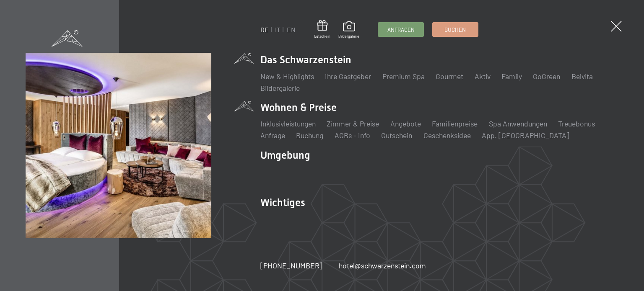 The height and width of the screenshot is (291, 644). I want to click on span: Gutschein, so click(322, 36).